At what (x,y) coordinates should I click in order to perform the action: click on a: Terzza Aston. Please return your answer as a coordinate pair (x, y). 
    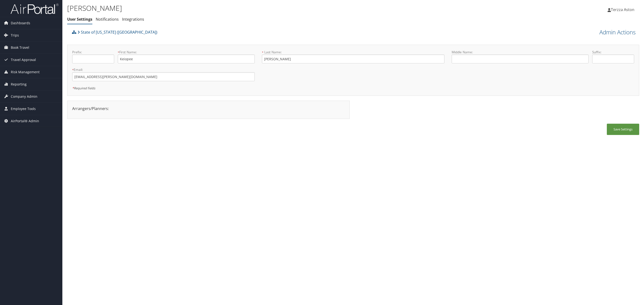
    Looking at the image, I should click on (624, 10).